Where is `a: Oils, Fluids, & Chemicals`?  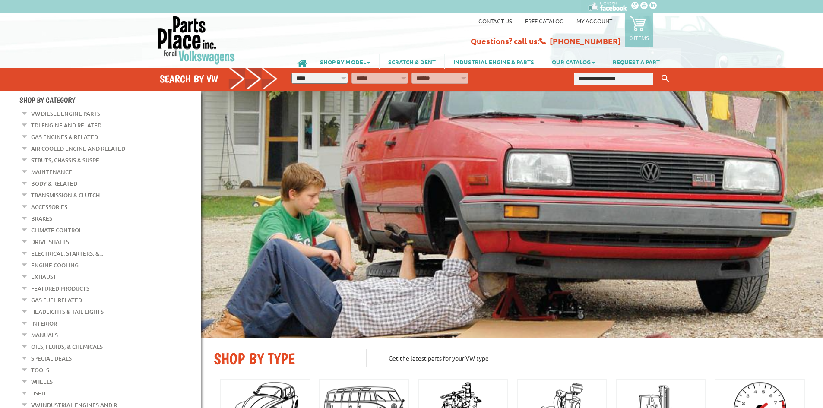 a: Oils, Fluids, & Chemicals is located at coordinates (67, 347).